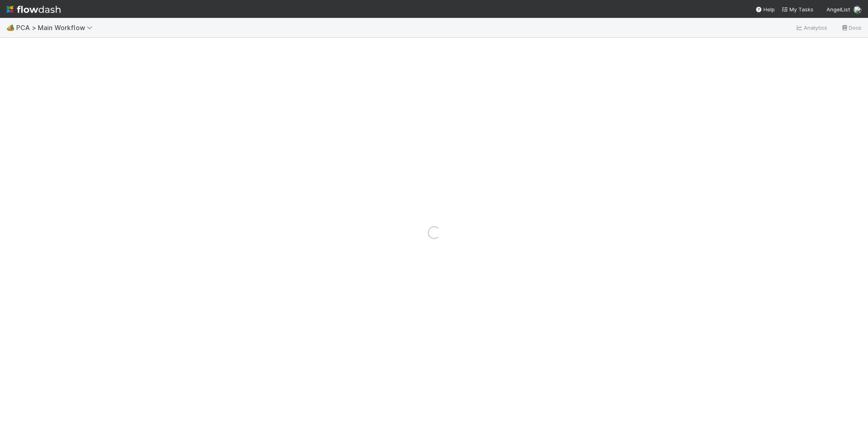 This screenshot has width=868, height=427. What do you see at coordinates (858, 9) in the screenshot?
I see `img: avatar_99e80e95-8f0d-4917-ae3c-b5dad577a2b5.png` at bounding box center [858, 9].